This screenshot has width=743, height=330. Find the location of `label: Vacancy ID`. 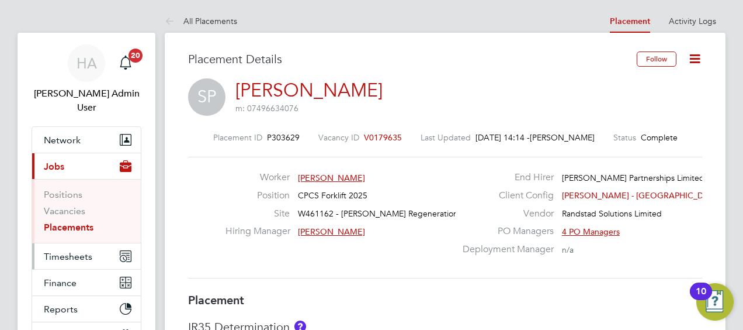

label: Vacancy ID is located at coordinates (339, 137).